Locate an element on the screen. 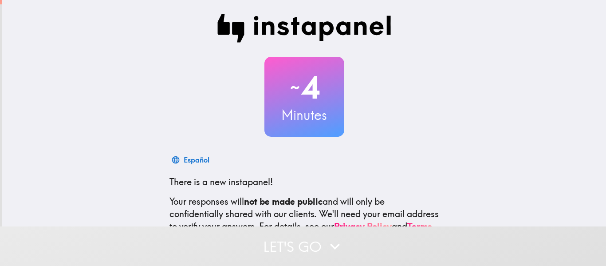 The width and height of the screenshot is (606, 266). div: Español is located at coordinates (196, 160).